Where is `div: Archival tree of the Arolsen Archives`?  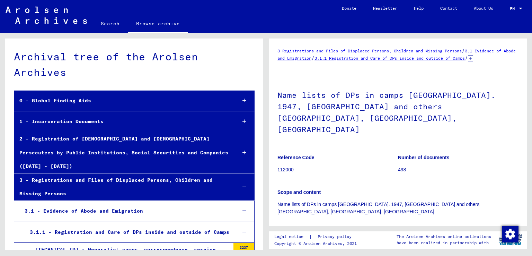
div: Archival tree of the Arolsen Archives is located at coordinates (134, 64).